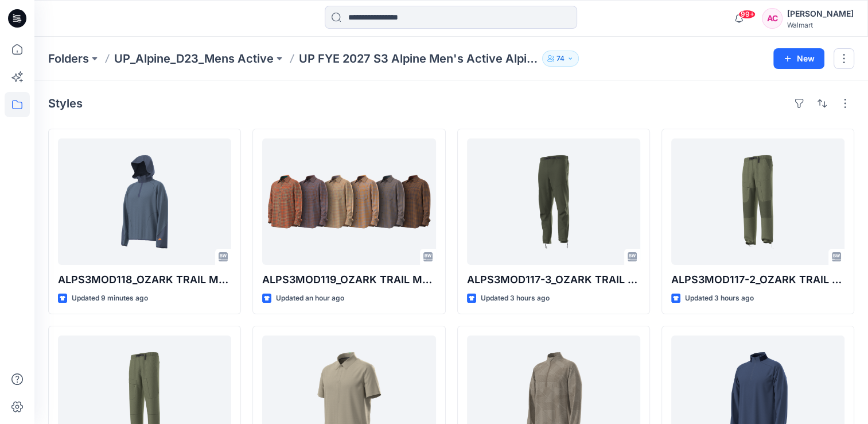 Image resolution: width=868 pixels, height=424 pixels. Describe the element at coordinates (561, 59) in the screenshot. I see `p: 74` at that location.